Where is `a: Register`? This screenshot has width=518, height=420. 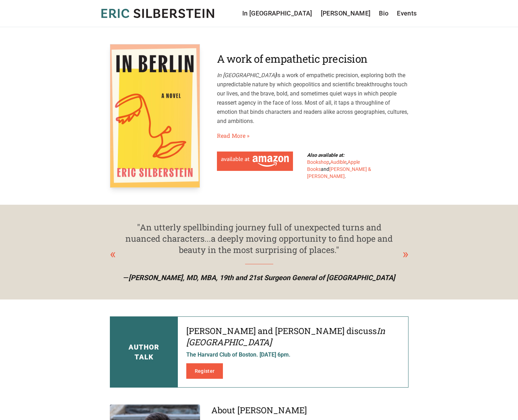
a: Register is located at coordinates (205, 371).